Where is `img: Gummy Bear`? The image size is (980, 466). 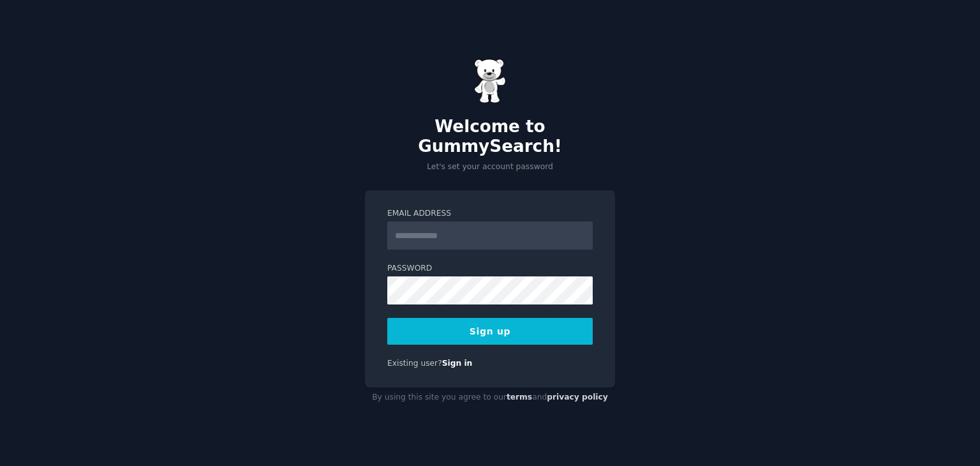 img: Gummy Bear is located at coordinates (490, 81).